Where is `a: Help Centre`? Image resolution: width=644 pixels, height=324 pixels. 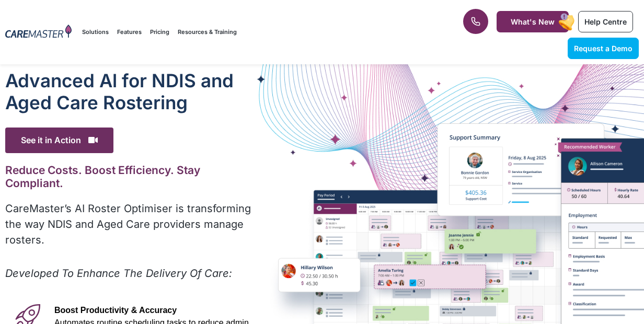
a: Help Centre is located at coordinates (606, 21).